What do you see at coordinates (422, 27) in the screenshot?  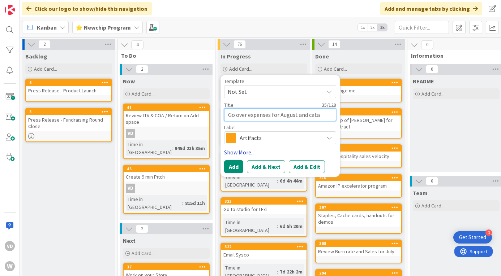 I see `input: Quick Filter...` at bounding box center [422, 27].